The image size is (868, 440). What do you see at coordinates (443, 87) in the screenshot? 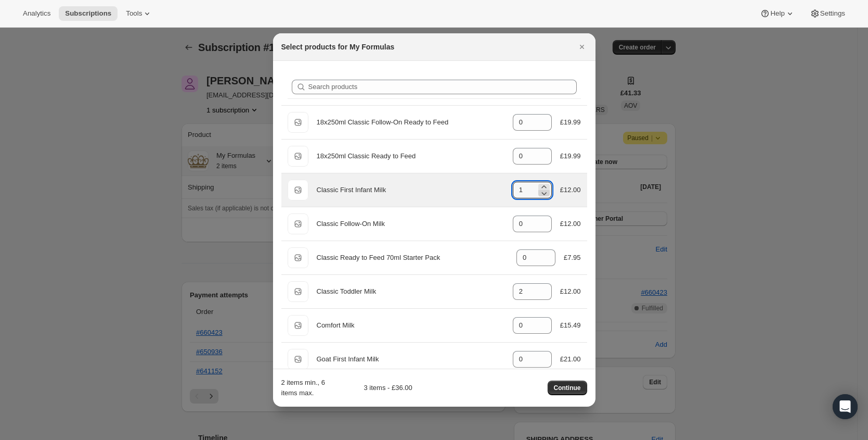
I see `input: Search products` at bounding box center [443, 87].